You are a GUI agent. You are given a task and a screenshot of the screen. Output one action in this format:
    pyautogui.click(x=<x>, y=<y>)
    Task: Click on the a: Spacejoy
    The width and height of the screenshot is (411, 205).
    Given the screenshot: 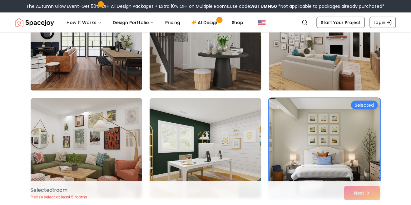 What is the action you would take?
    pyautogui.click(x=34, y=23)
    